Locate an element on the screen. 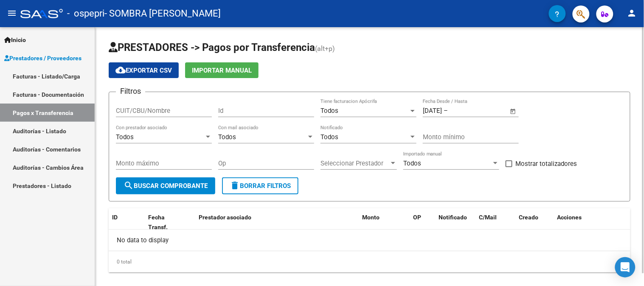  input: Fecha inicio is located at coordinates (432, 111).